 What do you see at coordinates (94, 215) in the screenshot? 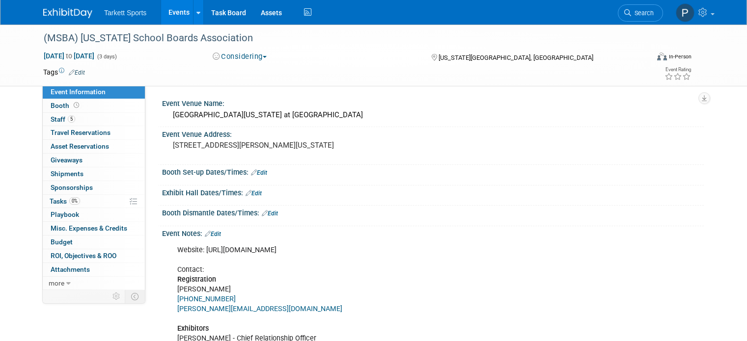
I see `a: Playbook` at bounding box center [94, 215].